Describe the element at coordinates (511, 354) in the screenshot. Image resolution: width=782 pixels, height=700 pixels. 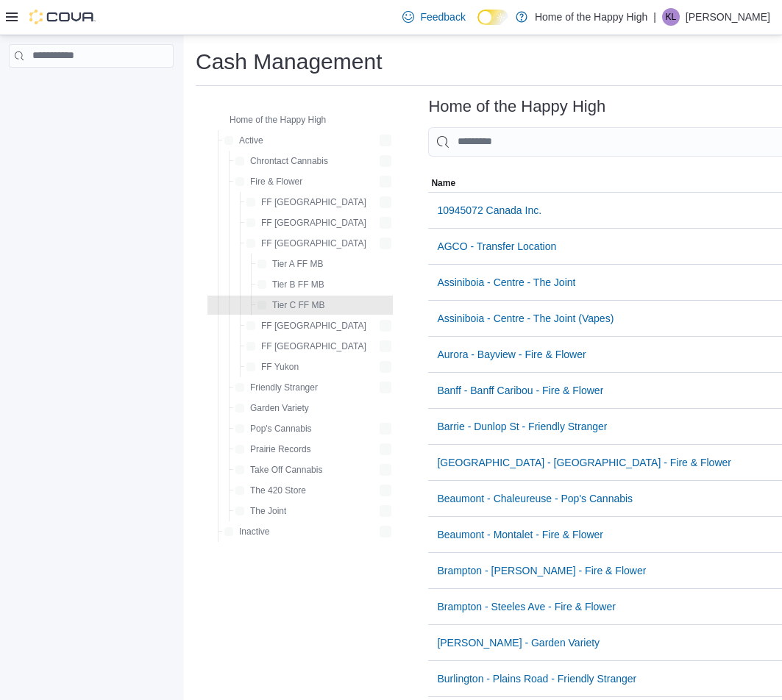
I see `span: Aurora - Bayview - Fire & Flower` at that location.